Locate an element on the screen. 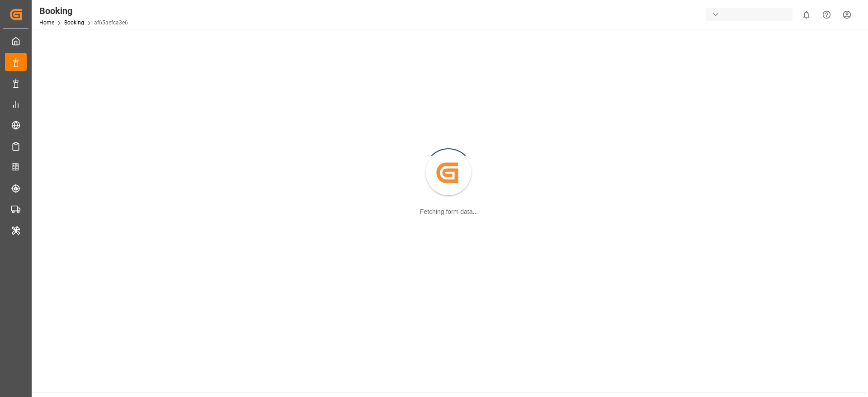  a: Booking is located at coordinates (74, 23).